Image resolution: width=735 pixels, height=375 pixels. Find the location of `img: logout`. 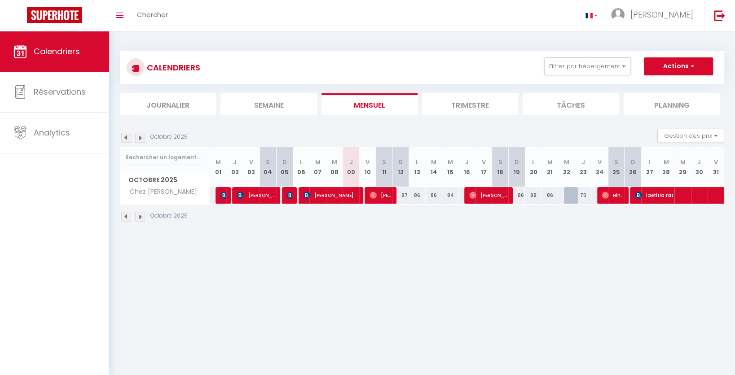

img: logout is located at coordinates (719, 15).